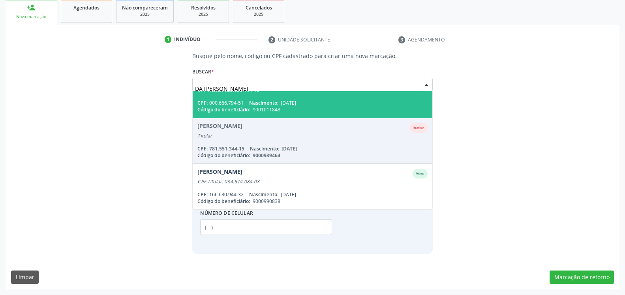  What do you see at coordinates (312, 182) in the screenshot?
I see `div: CPF Titular: 034.574.084-08` at bounding box center [312, 182].